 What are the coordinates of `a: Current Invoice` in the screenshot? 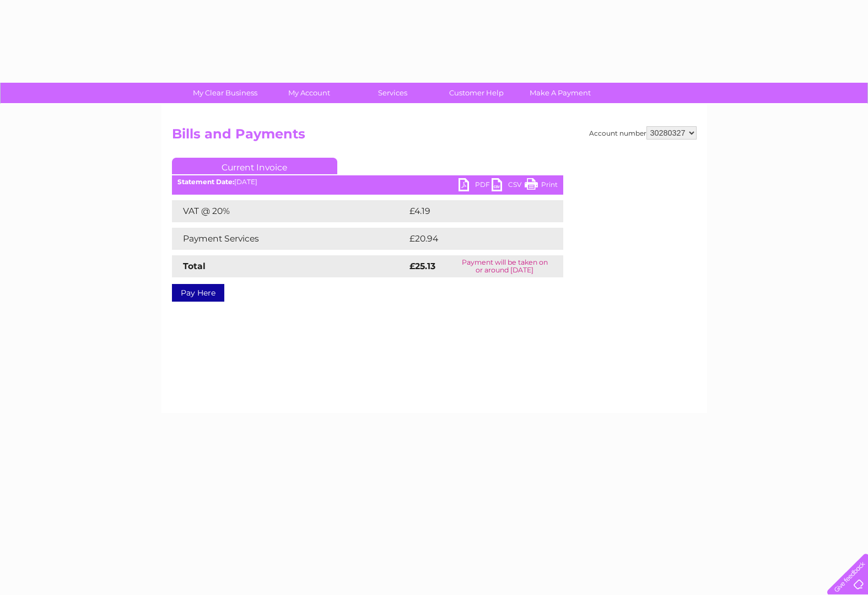 It's located at (255, 166).